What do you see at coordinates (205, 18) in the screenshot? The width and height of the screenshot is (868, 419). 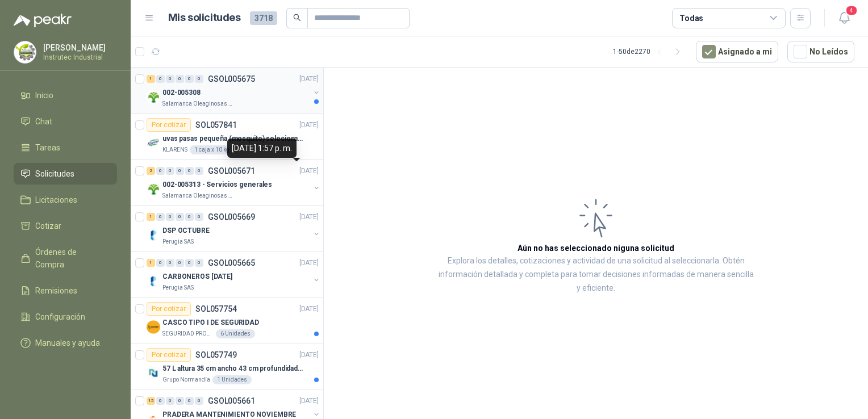 I see `h1: Mis solicitudes` at bounding box center [205, 18].